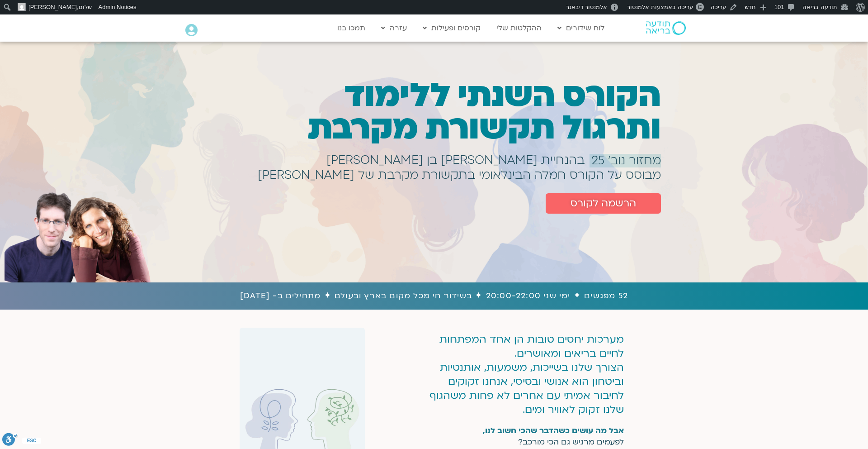  I want to click on span: מחזור נוב׳ 25, so click(627, 161).